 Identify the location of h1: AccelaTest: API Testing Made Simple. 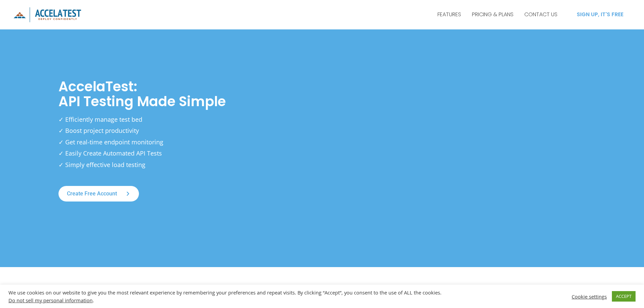
(187, 94).